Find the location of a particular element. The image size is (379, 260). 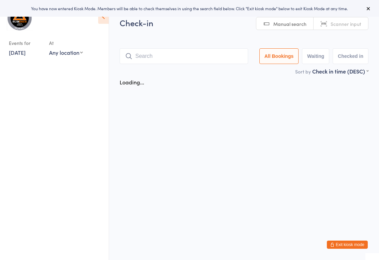

button: Exit kiosk mode is located at coordinates (347, 245).